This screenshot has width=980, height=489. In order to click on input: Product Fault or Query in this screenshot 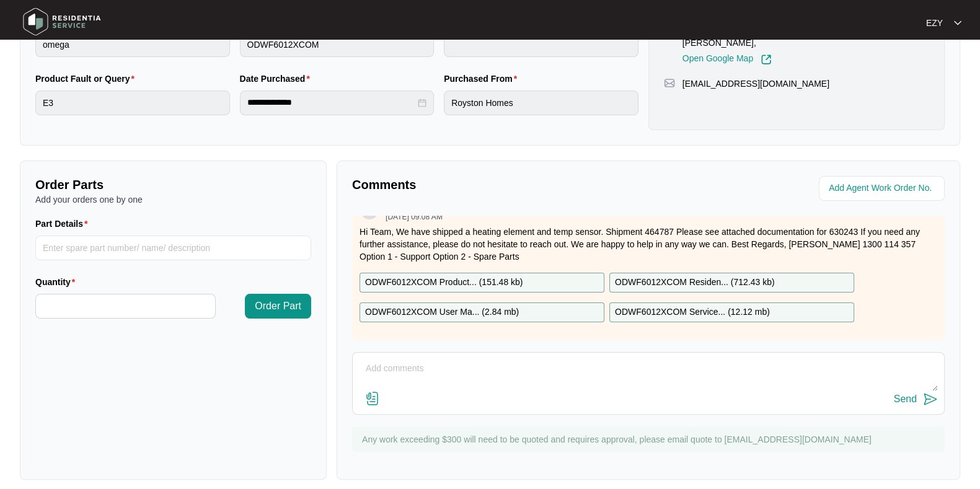, I will do `click(133, 103)`.